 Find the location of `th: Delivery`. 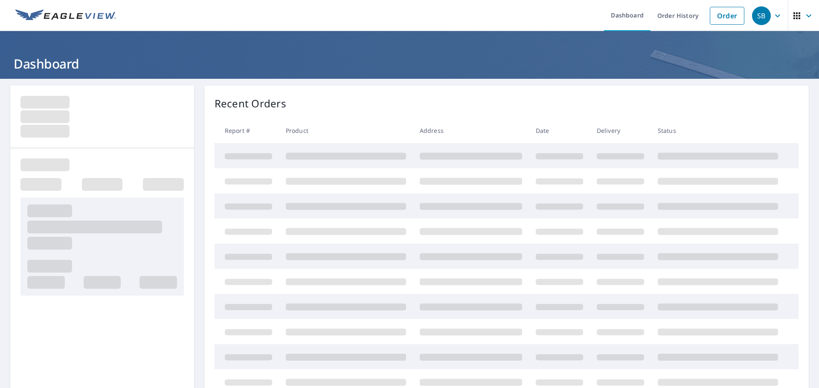

th: Delivery is located at coordinates (620, 130).